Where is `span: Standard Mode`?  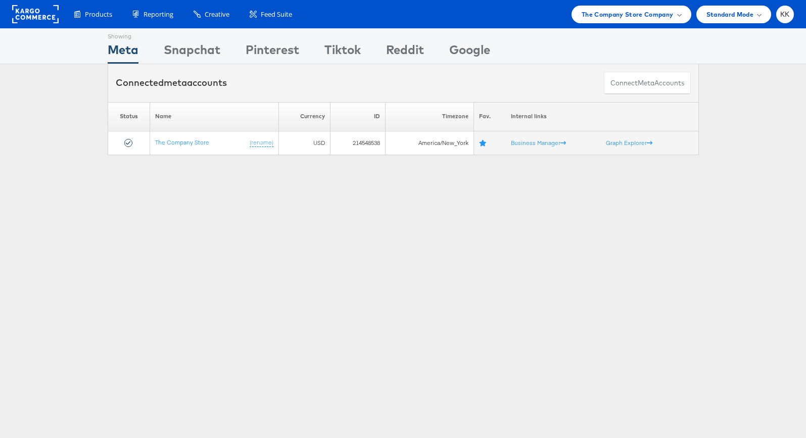 span: Standard Mode is located at coordinates (730, 14).